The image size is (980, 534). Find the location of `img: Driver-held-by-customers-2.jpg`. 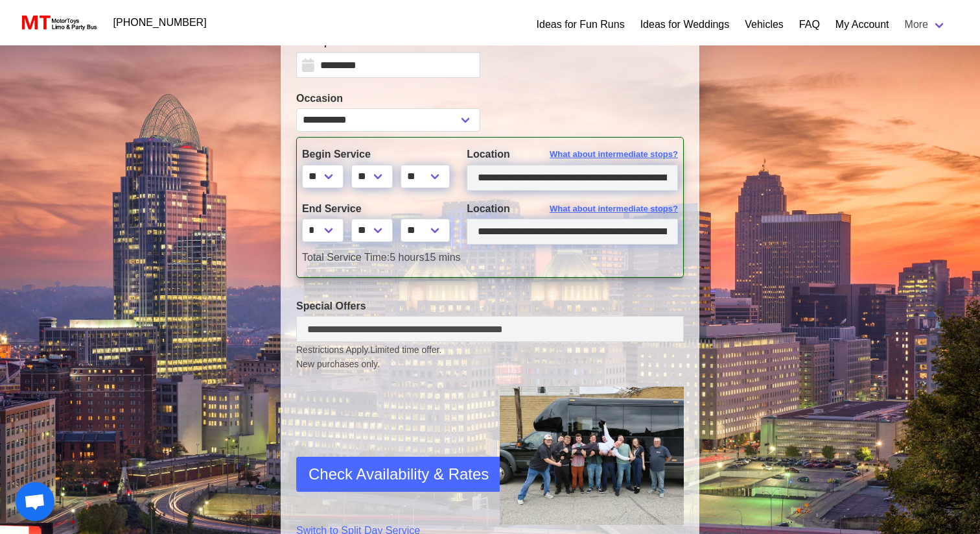

img: Driver-held-by-customers-2.jpg is located at coordinates (592, 455).